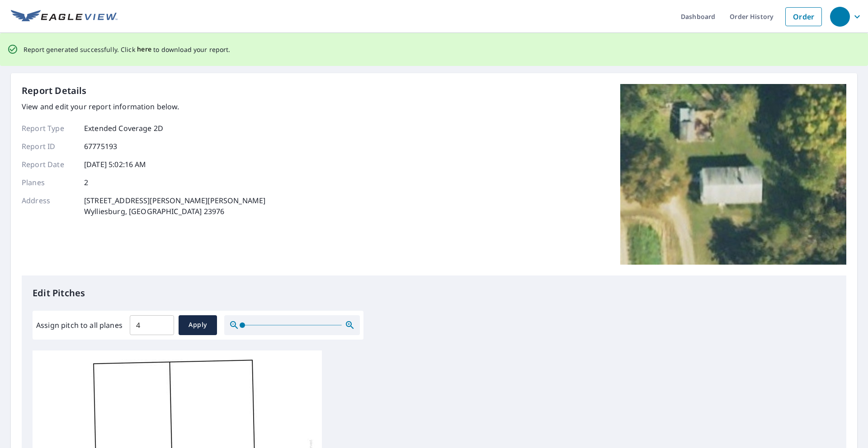  Describe the element at coordinates (197, 325) in the screenshot. I see `span: Apply` at that location.